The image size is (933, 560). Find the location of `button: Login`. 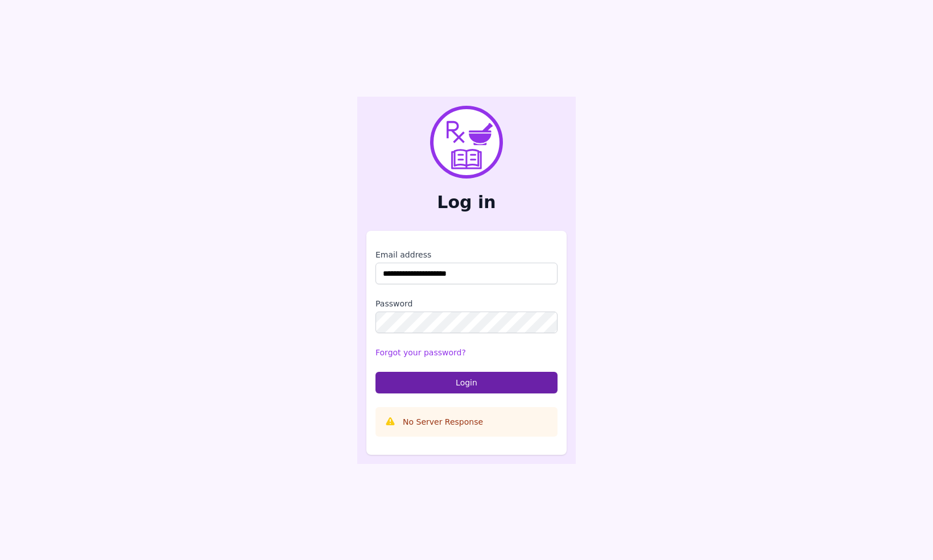

button: Login is located at coordinates (466, 383).